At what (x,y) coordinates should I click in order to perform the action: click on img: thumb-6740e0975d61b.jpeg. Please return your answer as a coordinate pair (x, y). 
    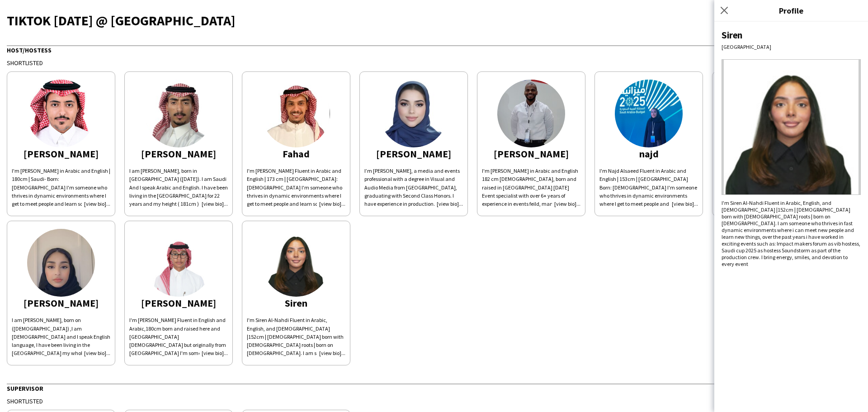
    Looking at the image, I should click on (413, 114).